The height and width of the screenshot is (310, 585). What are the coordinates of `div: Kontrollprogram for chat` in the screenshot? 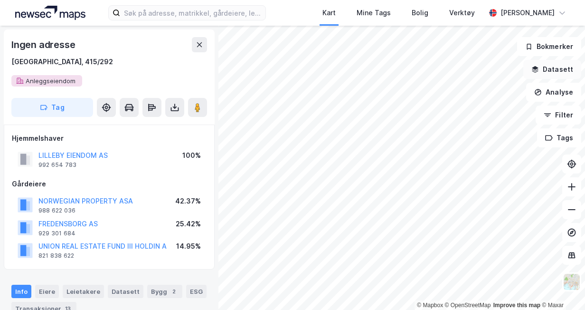 It's located at (561, 287).